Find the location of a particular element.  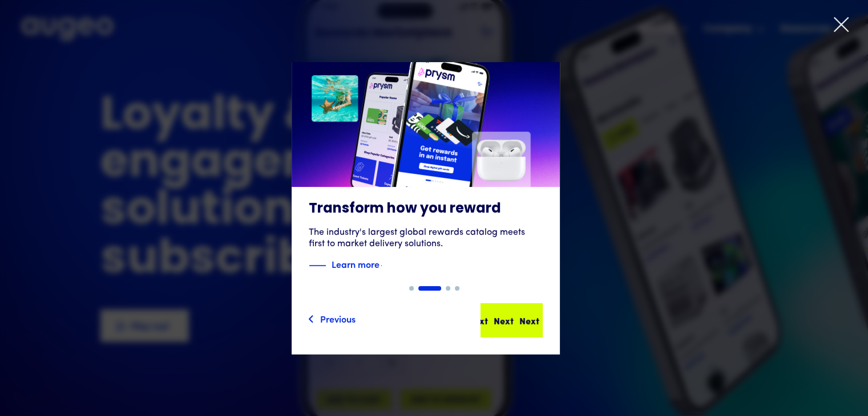

h3: Transform how you reward is located at coordinates (425, 209).